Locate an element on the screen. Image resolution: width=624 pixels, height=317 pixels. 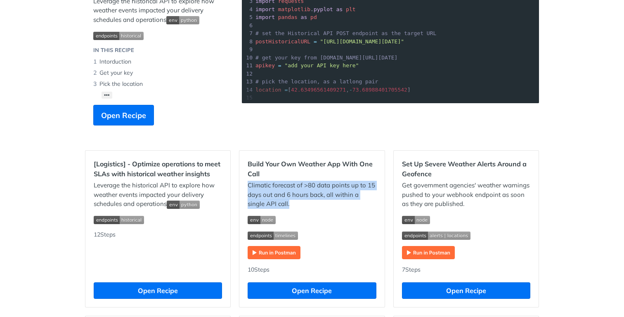
li: Pick the location is located at coordinates (159, 84).